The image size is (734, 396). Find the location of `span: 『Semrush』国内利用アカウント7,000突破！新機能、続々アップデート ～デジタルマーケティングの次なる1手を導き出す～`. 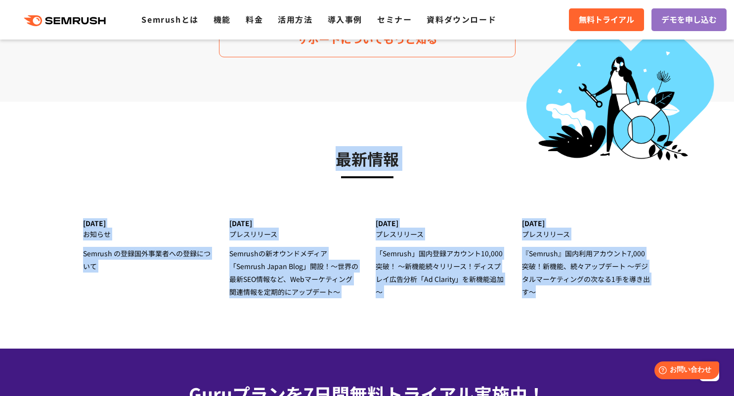

span: 『Semrush』国内利用アカウント7,000突破！新機能、続々アップデート ～デジタルマーケティングの次なる1手を導き出す～ is located at coordinates (585, 273).